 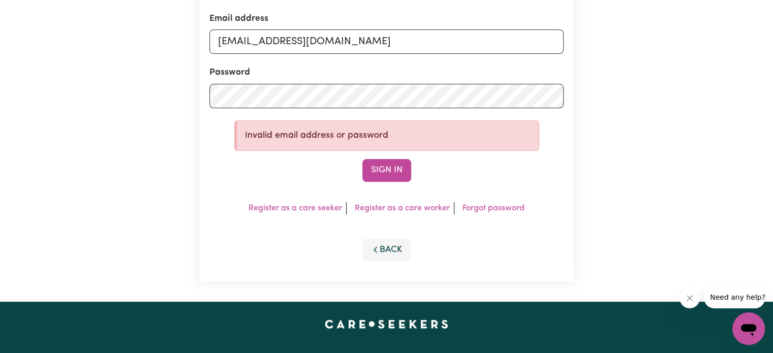 I want to click on button: Sign In, so click(x=387, y=170).